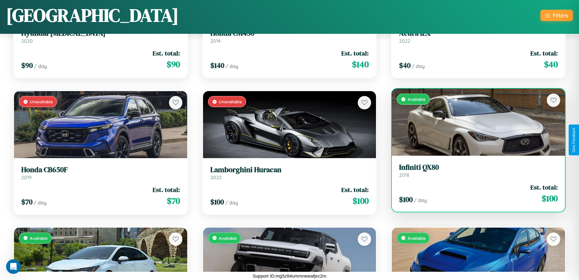 The image size is (579, 280). I want to click on h3: Lamborghini Huracan, so click(290, 169).